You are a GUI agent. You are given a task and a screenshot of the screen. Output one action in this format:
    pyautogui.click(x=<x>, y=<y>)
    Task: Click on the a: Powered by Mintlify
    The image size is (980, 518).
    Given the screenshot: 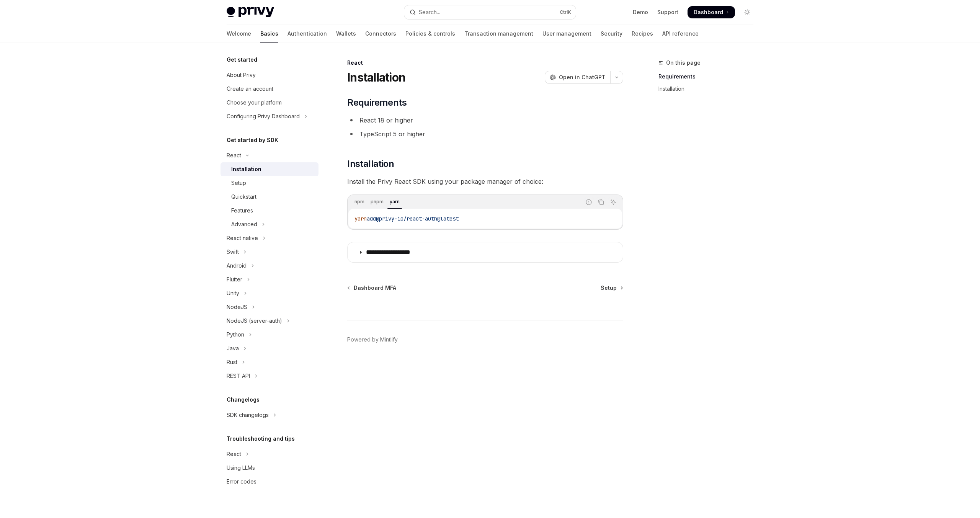 What is the action you would take?
    pyautogui.click(x=372, y=339)
    